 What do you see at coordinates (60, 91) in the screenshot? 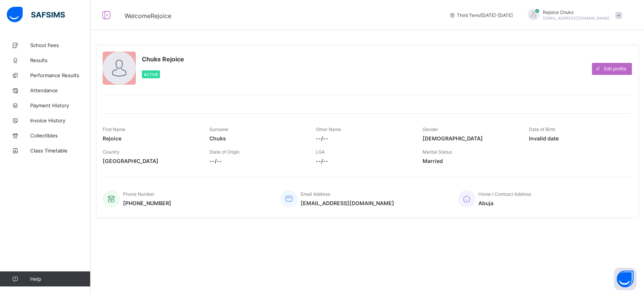
I see `span: Attendance` at bounding box center [60, 91].